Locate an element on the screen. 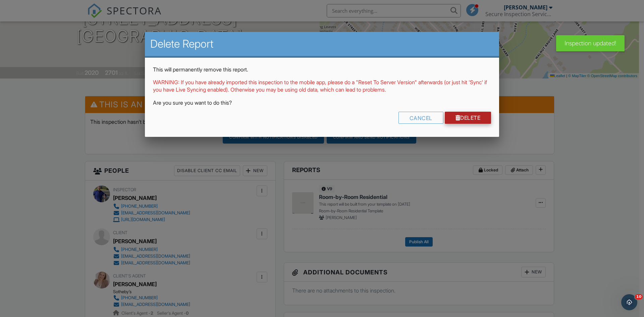  a: Delete is located at coordinates (468, 118).